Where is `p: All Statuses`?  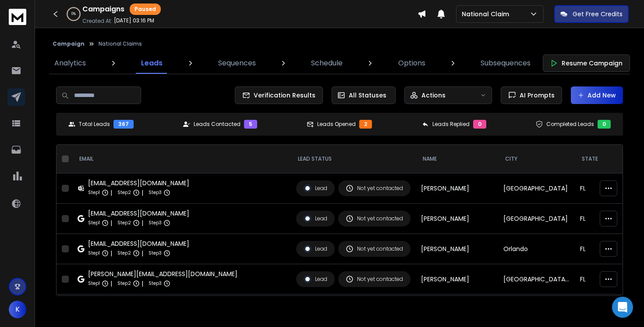
p: All Statuses is located at coordinates (368, 95).